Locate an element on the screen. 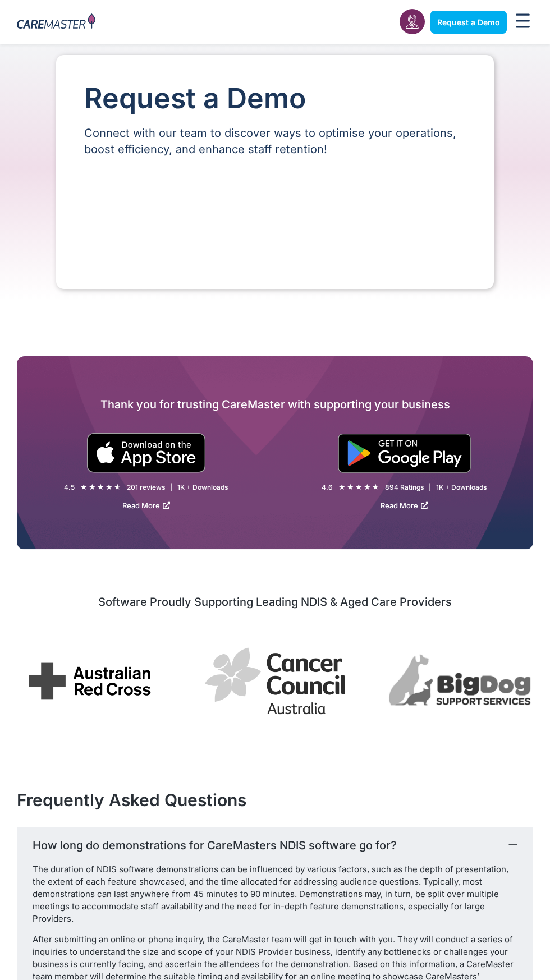 This screenshot has height=980, width=550. div: 3 / 7 is located at coordinates (460, 683).